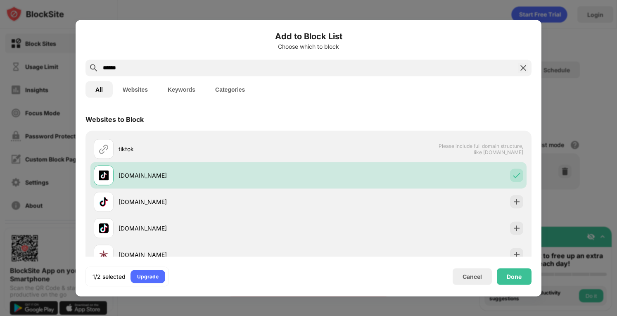  Describe the element at coordinates (472, 276) in the screenshot. I see `div: Cancel` at that location.